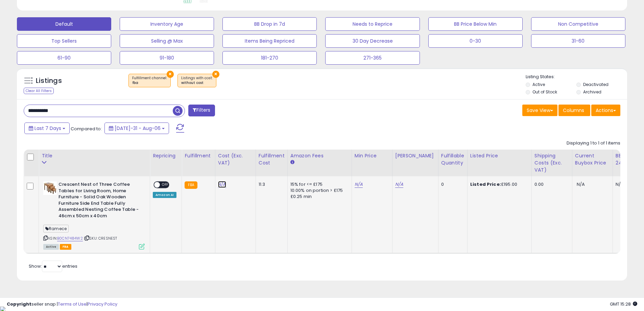 This screenshot has height=311, width=644. What do you see at coordinates (166, 41) in the screenshot?
I see `button: Selling @ Max` at bounding box center [166, 41].